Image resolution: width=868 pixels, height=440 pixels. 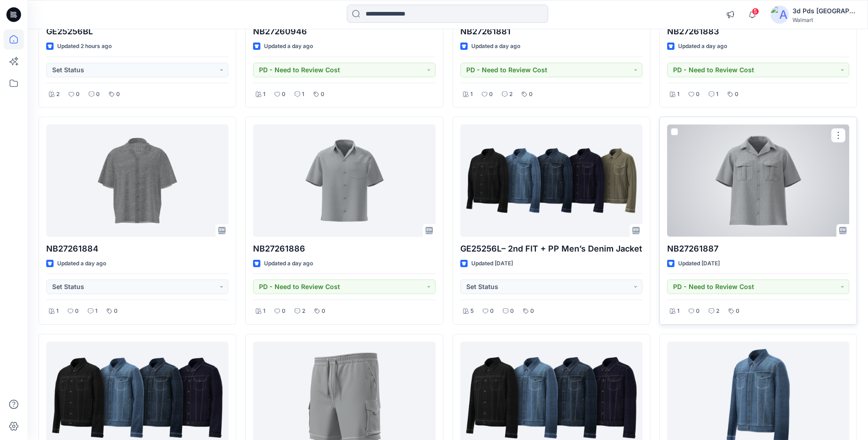 I want to click on span: 5, so click(x=756, y=11).